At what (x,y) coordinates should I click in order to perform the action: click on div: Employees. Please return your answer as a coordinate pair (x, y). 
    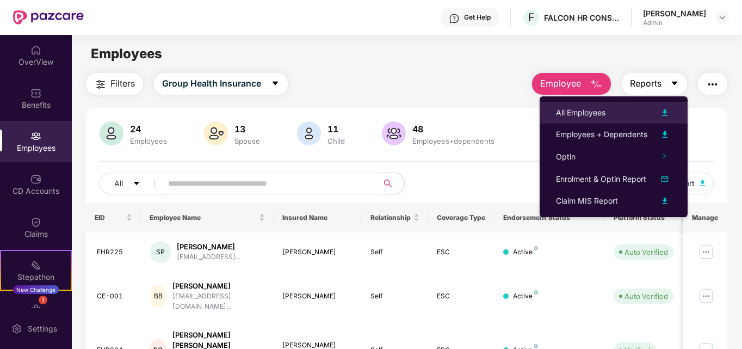
    Looking at the image, I should click on (149, 141).